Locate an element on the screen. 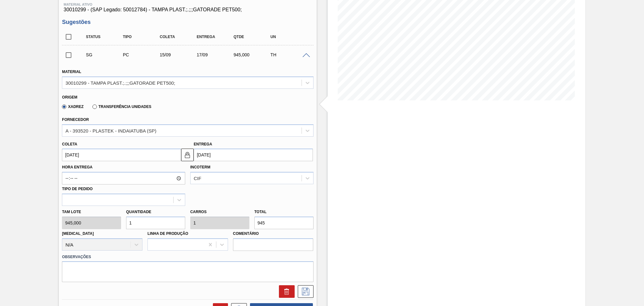 The width and height of the screenshot is (644, 306). div: A - 393520 - PLASTEK - INDAIATUBA (SP) is located at coordinates (111, 130).